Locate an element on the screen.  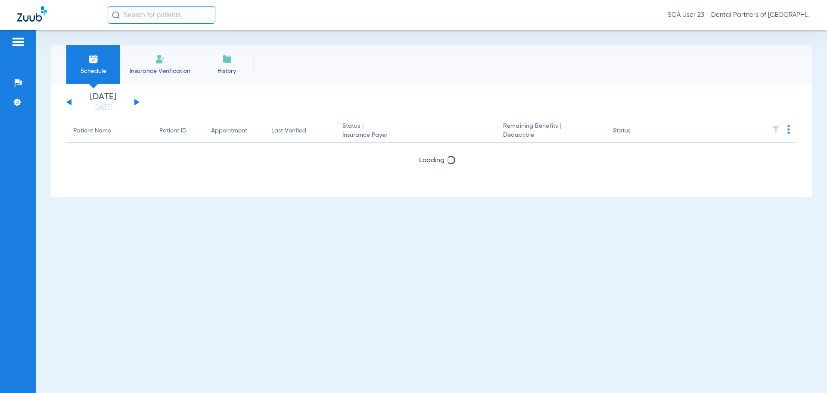
img: Search Icon is located at coordinates (116, 15).